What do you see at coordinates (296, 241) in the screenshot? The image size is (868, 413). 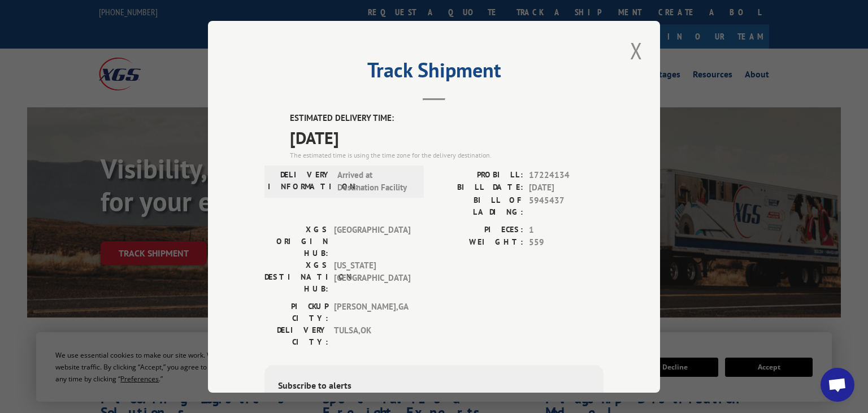 I see `label: XGS ORIGIN HUB:` at bounding box center [296, 241].